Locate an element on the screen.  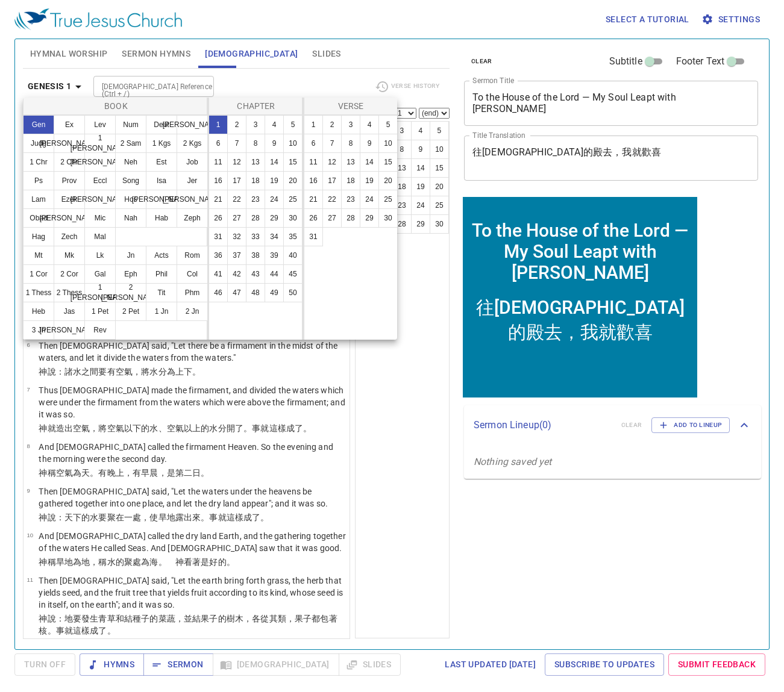
button: 5 is located at coordinates (388, 125).